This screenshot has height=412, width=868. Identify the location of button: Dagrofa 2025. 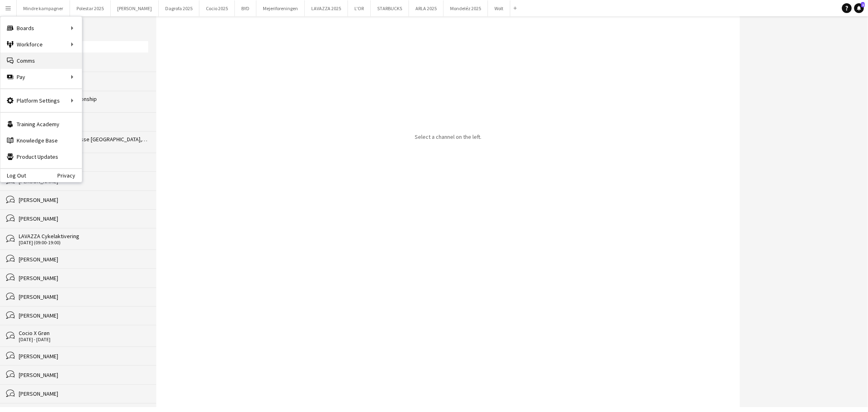
(179, 8).